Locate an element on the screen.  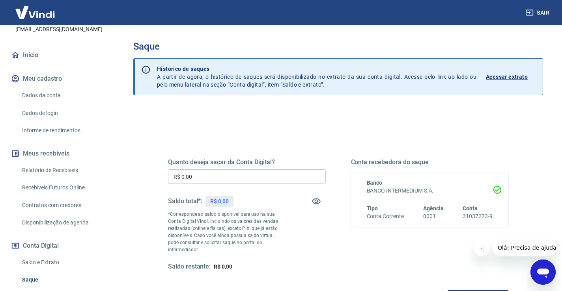
span: Conta is located at coordinates (470, 209).